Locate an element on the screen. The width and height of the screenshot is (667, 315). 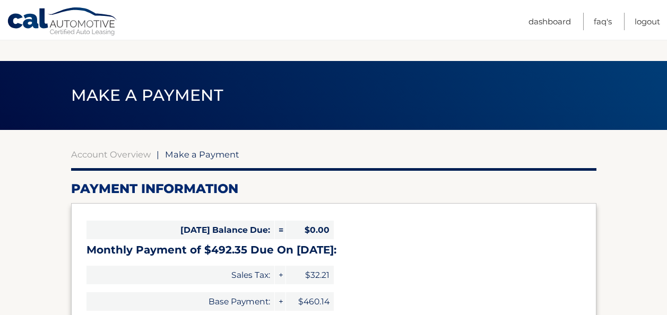
a: FAQ's is located at coordinates (603, 21).